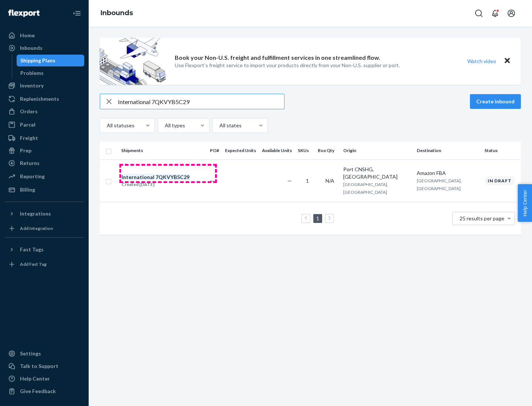 The width and height of the screenshot is (532, 406). Describe the element at coordinates (50, 73) in the screenshot. I see `a: Problems` at that location.